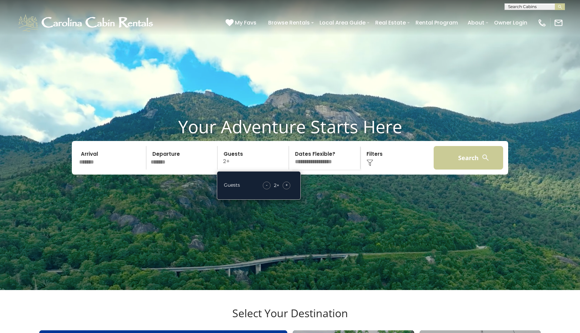  Describe the element at coordinates (437, 22) in the screenshot. I see `a: Rental Program` at that location.